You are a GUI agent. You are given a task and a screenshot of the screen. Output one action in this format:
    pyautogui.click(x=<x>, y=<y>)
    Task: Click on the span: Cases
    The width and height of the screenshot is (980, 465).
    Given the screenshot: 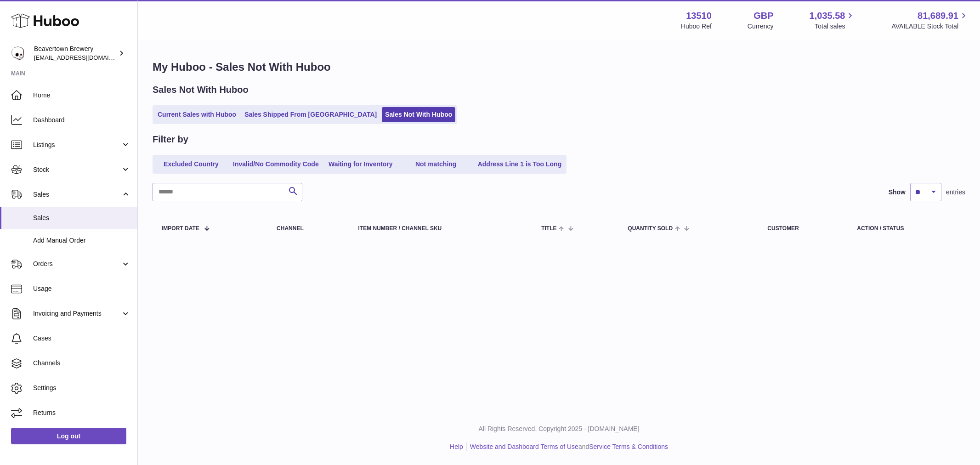 What is the action you would take?
    pyautogui.click(x=82, y=339)
    